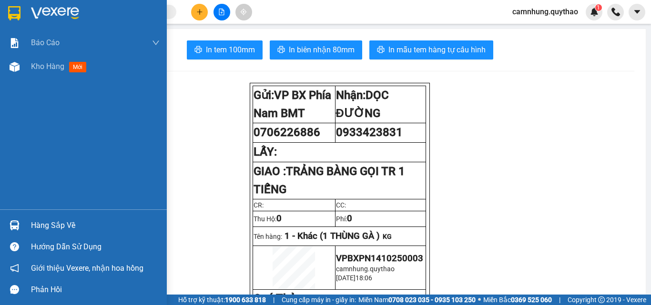  I want to click on span: file-add, so click(221, 12).